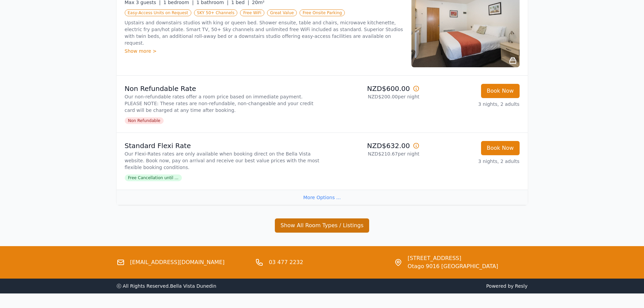 The width and height of the screenshot is (644, 308). What do you see at coordinates (372, 154) in the screenshot?
I see `p: NZD$210.67 per night` at bounding box center [372, 154].